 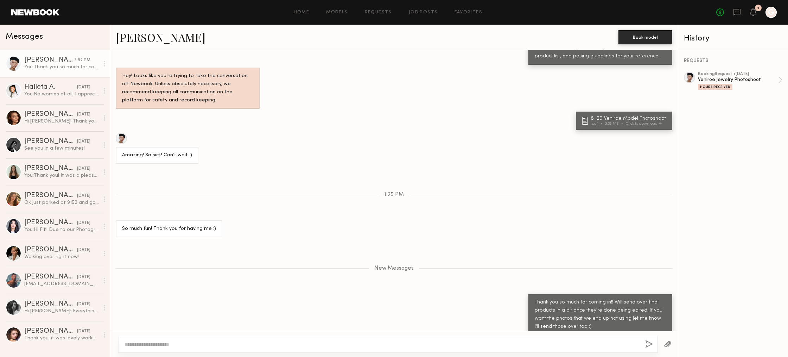 What do you see at coordinates (758, 8) in the screenshot?
I see `div: 1` at bounding box center [758, 8].